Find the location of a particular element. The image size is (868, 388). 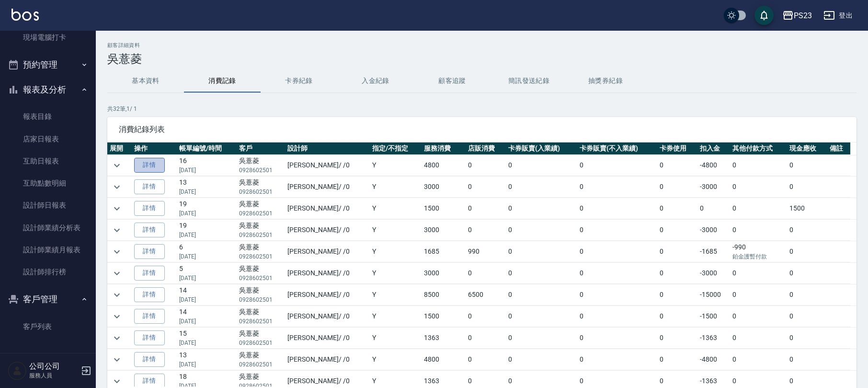

td: -4800 is located at coordinates (714, 166).